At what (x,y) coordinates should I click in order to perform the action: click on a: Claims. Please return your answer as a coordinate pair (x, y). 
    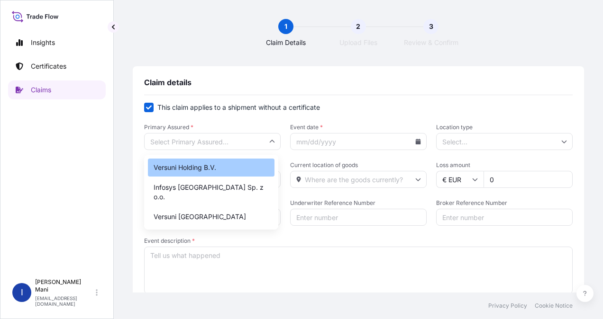
    Looking at the image, I should click on (57, 90).